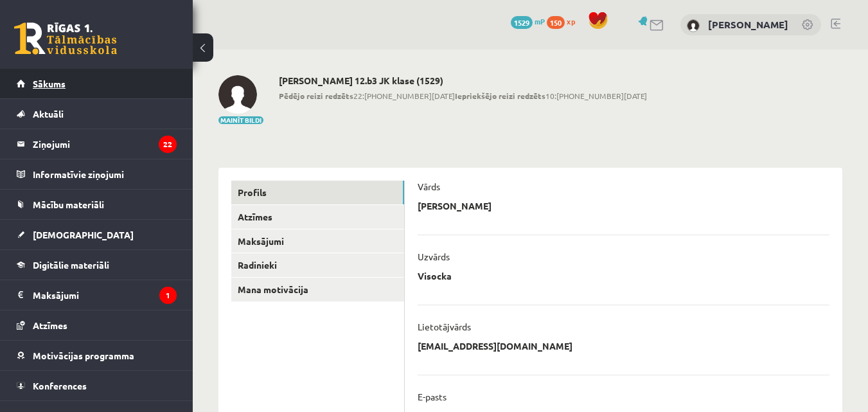  Describe the element at coordinates (555, 23) in the screenshot. I see `span: 150` at that location.